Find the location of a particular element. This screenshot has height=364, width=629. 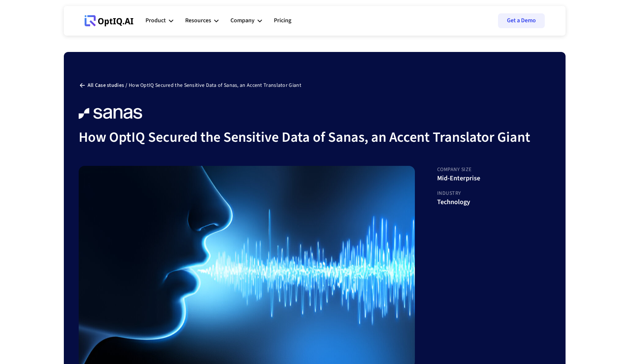

div: Mid-Enterprise is located at coordinates (459, 179).